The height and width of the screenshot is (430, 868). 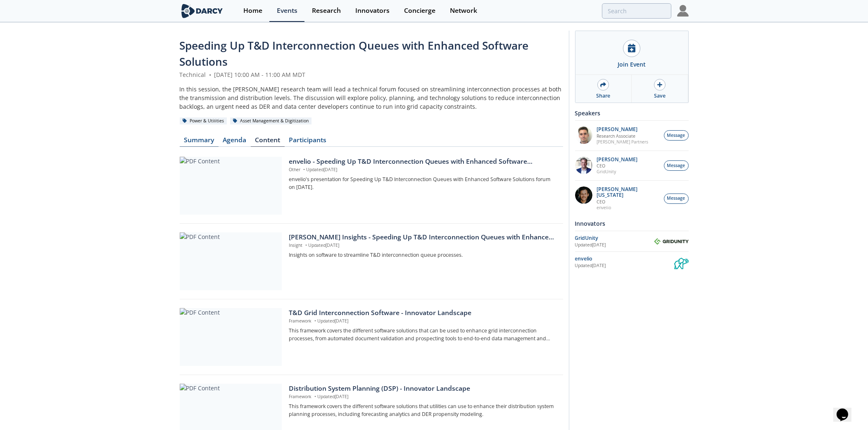 What do you see at coordinates (267, 142) in the screenshot?
I see `a: Content` at bounding box center [267, 142].